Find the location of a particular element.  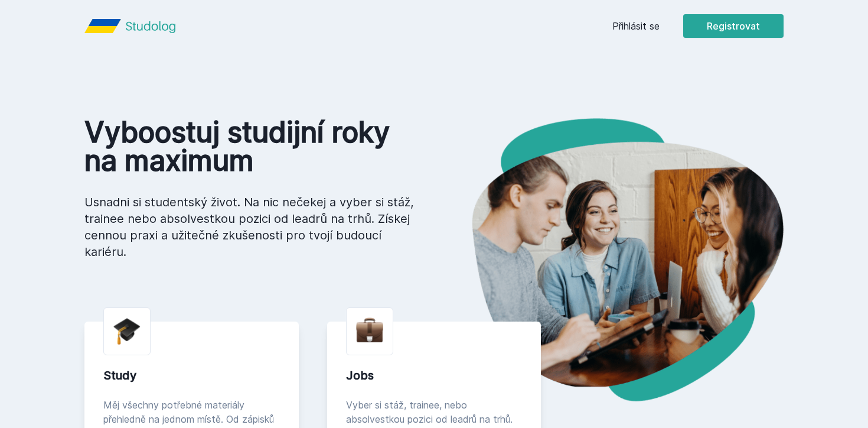

img: hero.png is located at coordinates (609, 259).